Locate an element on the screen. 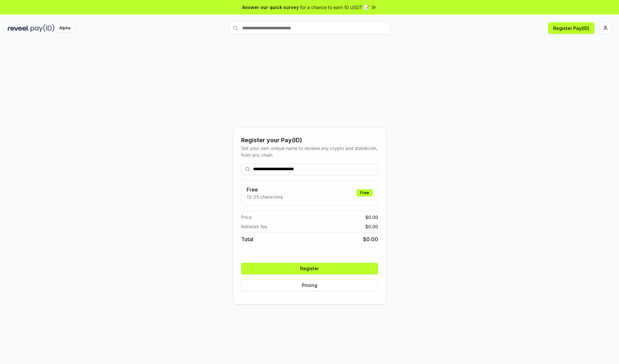 This screenshot has width=619, height=364. span: Price is located at coordinates (247, 216).